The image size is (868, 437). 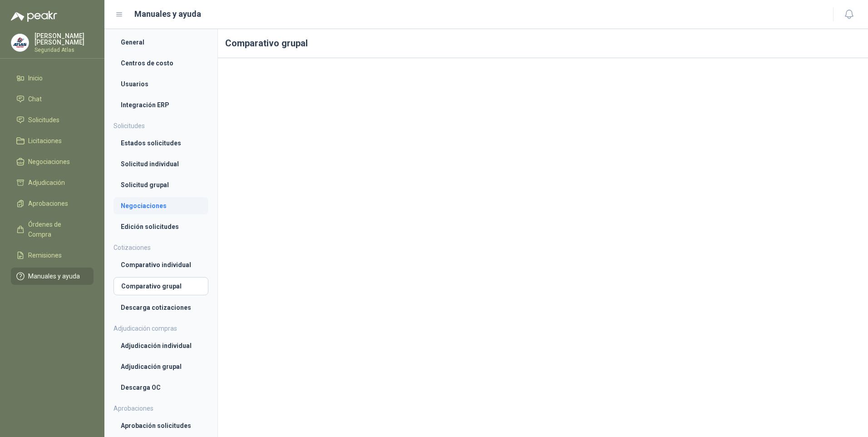 I want to click on p: Seguridad Atlas, so click(x=64, y=50).